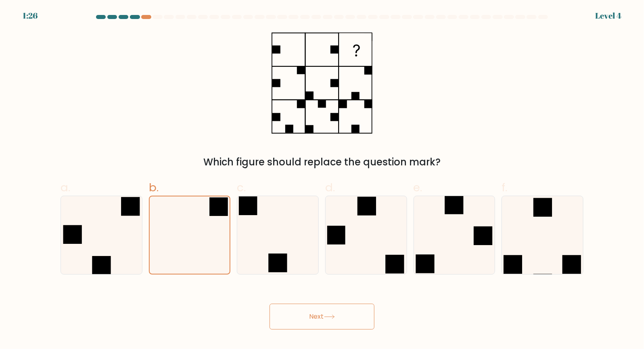 The height and width of the screenshot is (349, 644). Describe the element at coordinates (322, 162) in the screenshot. I see `div: Which figure should replace the question mark?` at that location.